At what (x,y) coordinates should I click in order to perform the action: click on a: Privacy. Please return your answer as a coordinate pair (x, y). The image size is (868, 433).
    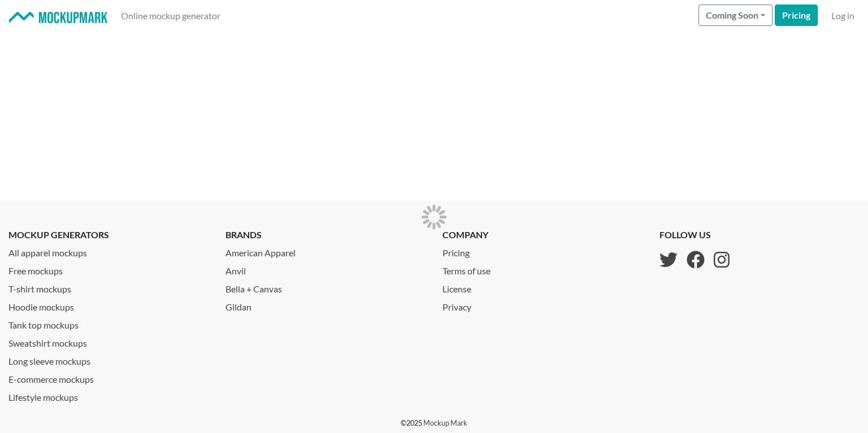
    Looking at the image, I should click on (471, 305).